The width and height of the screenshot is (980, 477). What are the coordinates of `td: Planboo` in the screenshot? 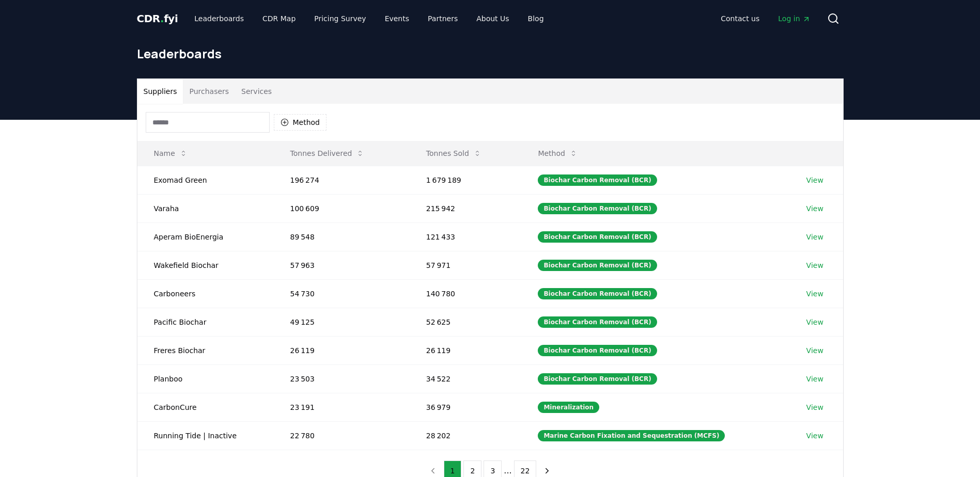 It's located at (206, 378).